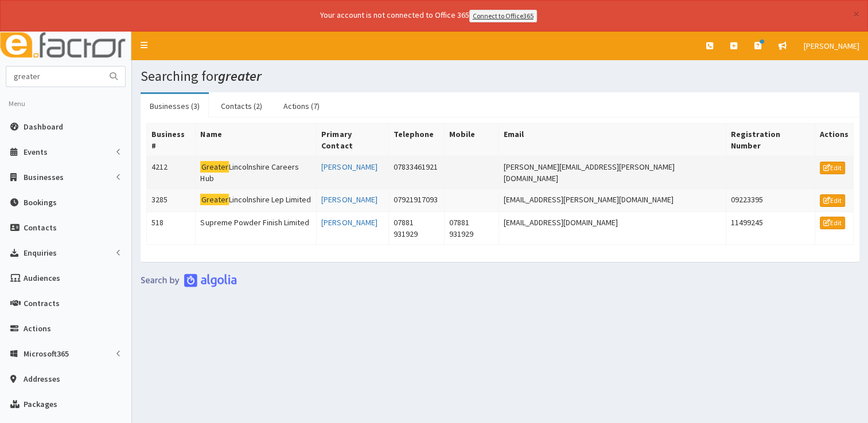  Describe the element at coordinates (612, 139) in the screenshot. I see `th: Email` at that location.